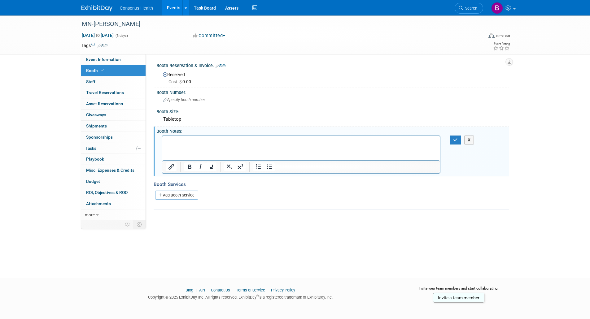  What do you see at coordinates (269, 167) in the screenshot?
I see `button: Bullet list` at bounding box center [269, 167].